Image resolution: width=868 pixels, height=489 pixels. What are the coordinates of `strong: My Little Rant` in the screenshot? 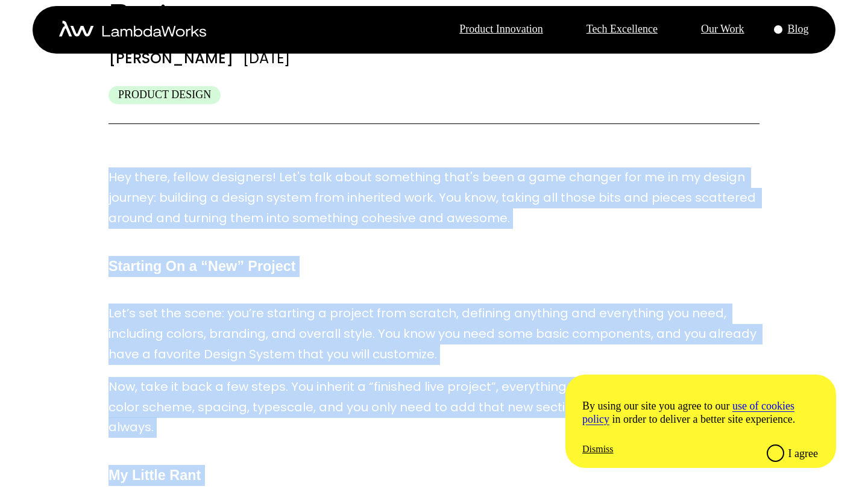 It's located at (154, 475).